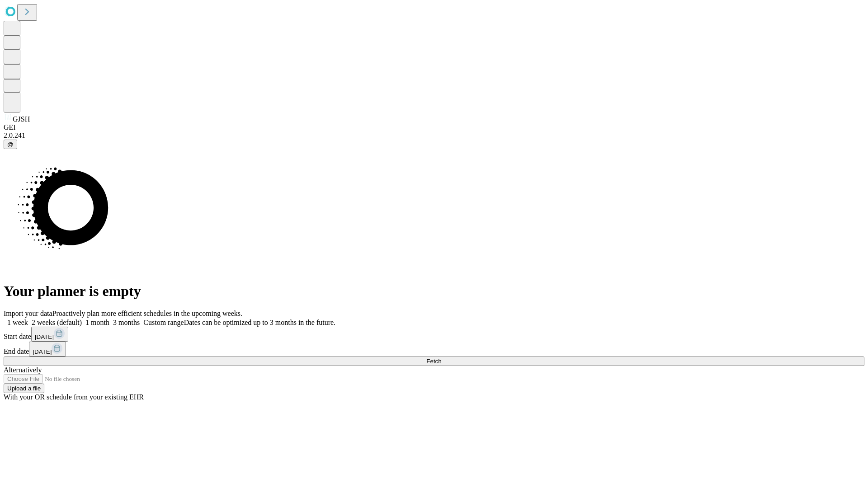  What do you see at coordinates (126, 323) in the screenshot?
I see `span: 3 months` at bounding box center [126, 323].